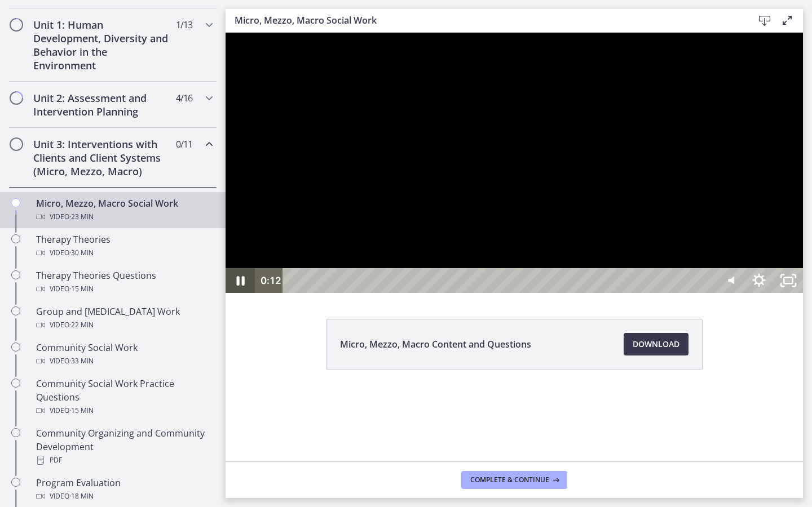 This screenshot has width=812, height=507. I want to click on span: · 30 min, so click(81, 253).